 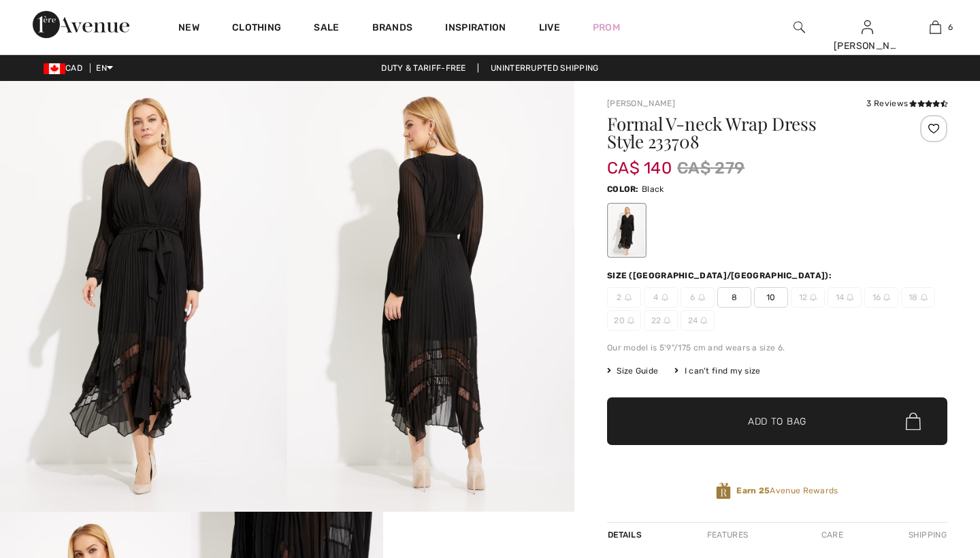 What do you see at coordinates (626, 535) in the screenshot?
I see `div: Details` at bounding box center [626, 535].